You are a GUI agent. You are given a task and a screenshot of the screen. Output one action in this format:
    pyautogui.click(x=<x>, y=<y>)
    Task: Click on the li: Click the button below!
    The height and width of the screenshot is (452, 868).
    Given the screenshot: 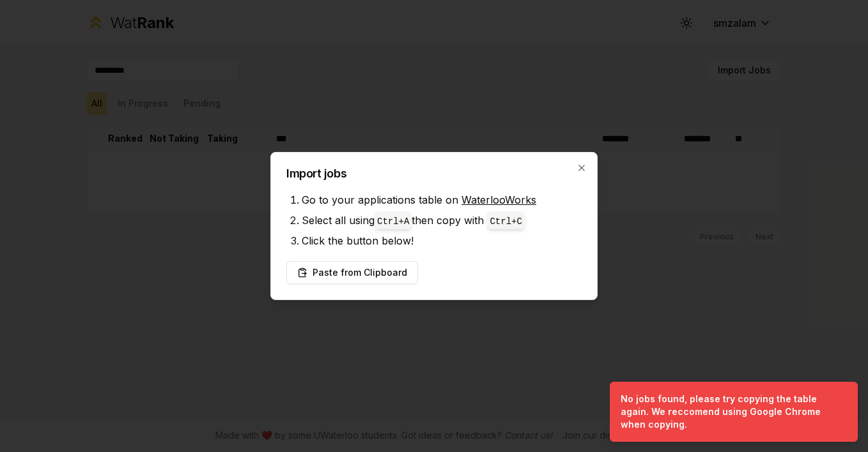 What is the action you would take?
    pyautogui.click(x=441, y=241)
    